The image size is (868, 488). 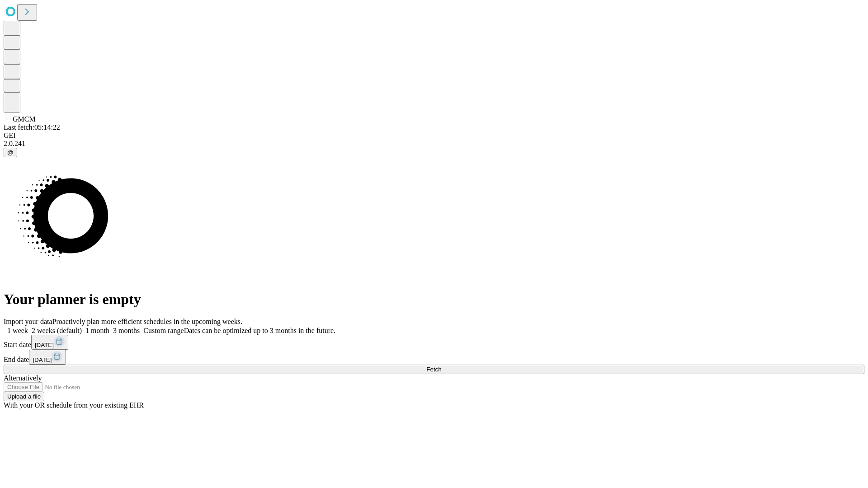 I want to click on button: Upload a file, so click(x=24, y=396).